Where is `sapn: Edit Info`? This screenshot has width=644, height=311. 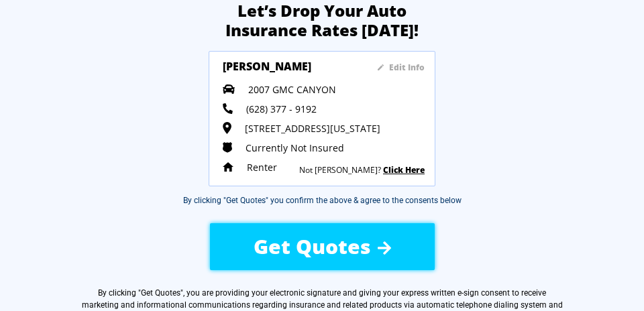
sapn: Edit Info is located at coordinates (406, 67).